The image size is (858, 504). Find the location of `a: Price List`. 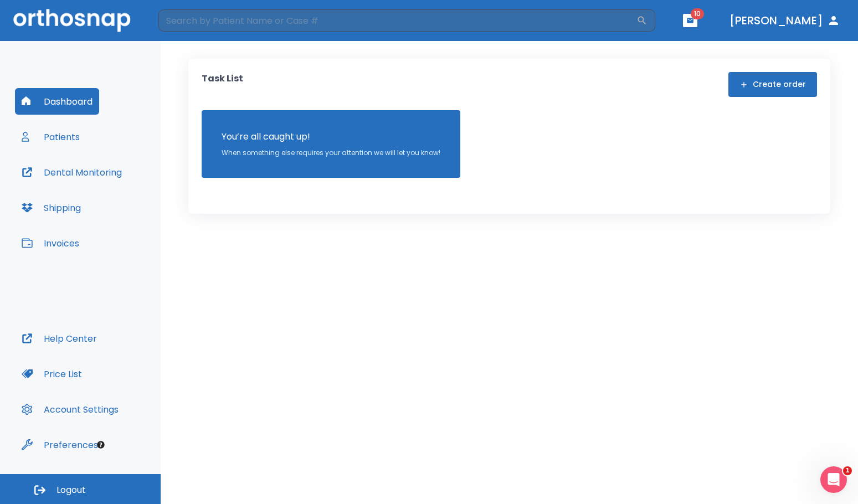

a: Price List is located at coordinates (51, 374).